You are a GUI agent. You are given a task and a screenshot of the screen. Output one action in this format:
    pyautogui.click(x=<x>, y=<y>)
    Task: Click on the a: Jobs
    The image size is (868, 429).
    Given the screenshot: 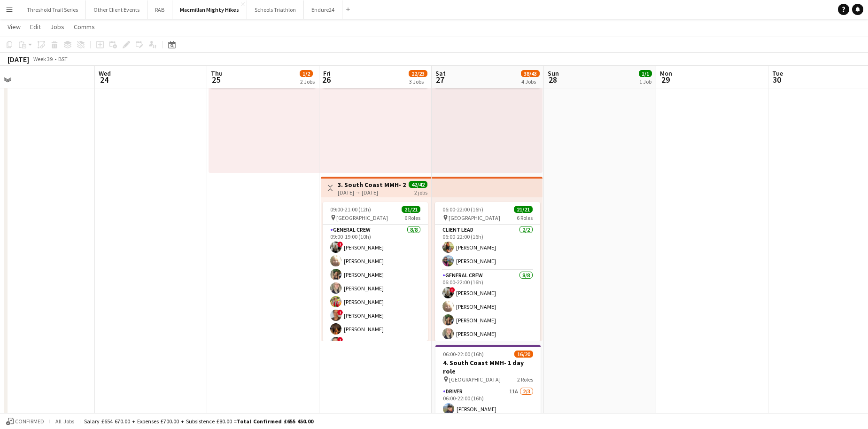 What is the action you would take?
    pyautogui.click(x=57, y=27)
    